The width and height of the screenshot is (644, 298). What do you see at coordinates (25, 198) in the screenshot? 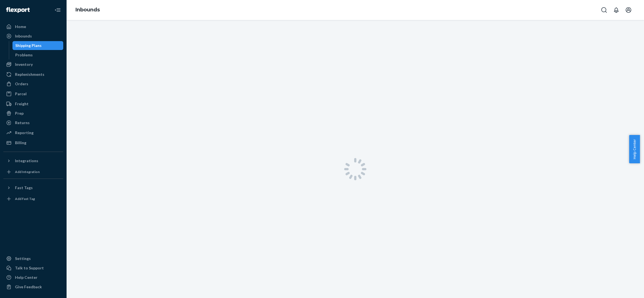
I see `div: Add Fast Tag` at bounding box center [25, 198].